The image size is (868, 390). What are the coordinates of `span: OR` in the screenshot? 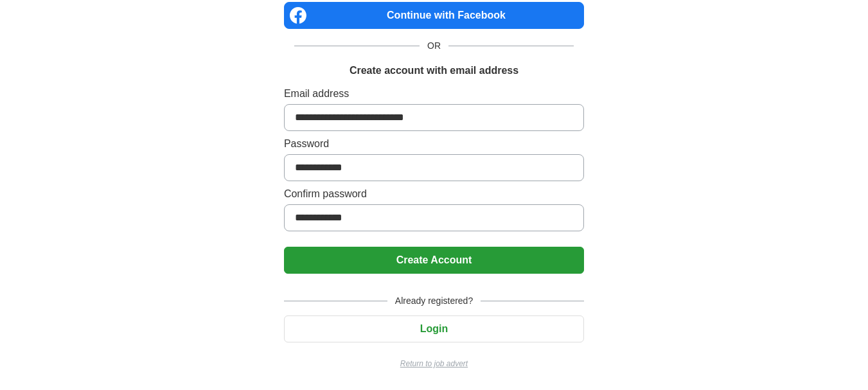 It's located at (434, 46).